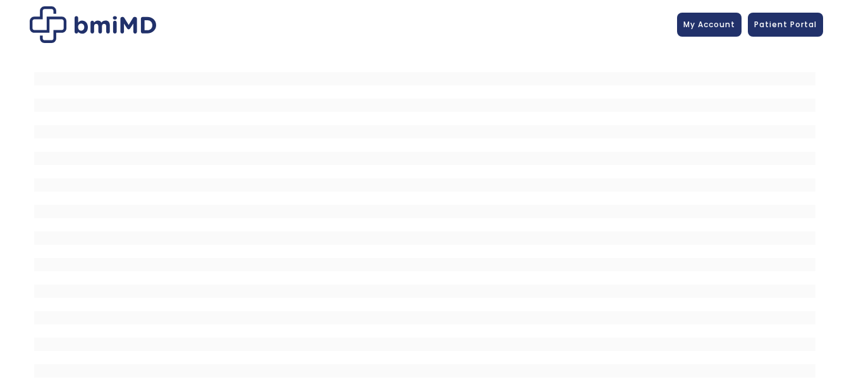 The height and width of the screenshot is (387, 849). What do you see at coordinates (786, 24) in the screenshot?
I see `span: Patient Portal` at bounding box center [786, 24].